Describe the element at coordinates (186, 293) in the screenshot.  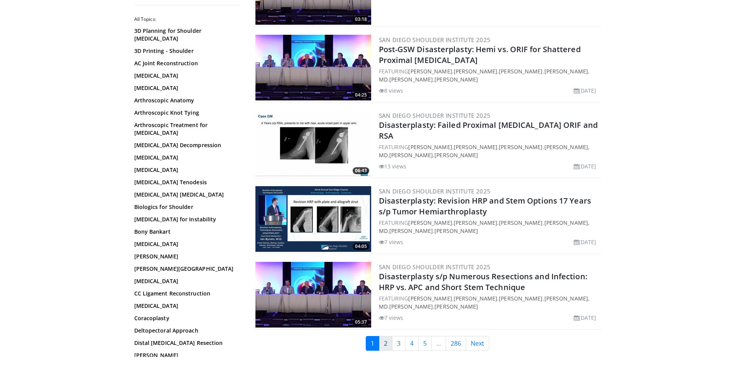
I see `a: CC Ligament Reconstruction` at that location.